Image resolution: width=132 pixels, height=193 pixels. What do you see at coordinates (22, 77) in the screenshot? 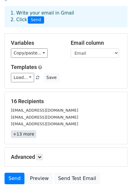
I see `a: Load...` at bounding box center [22, 77].